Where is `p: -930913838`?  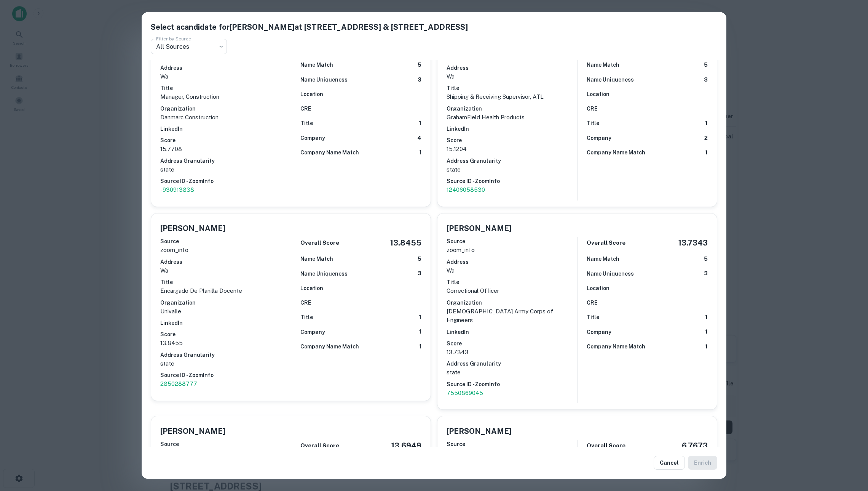 p: -930913838 is located at coordinates (225, 190).